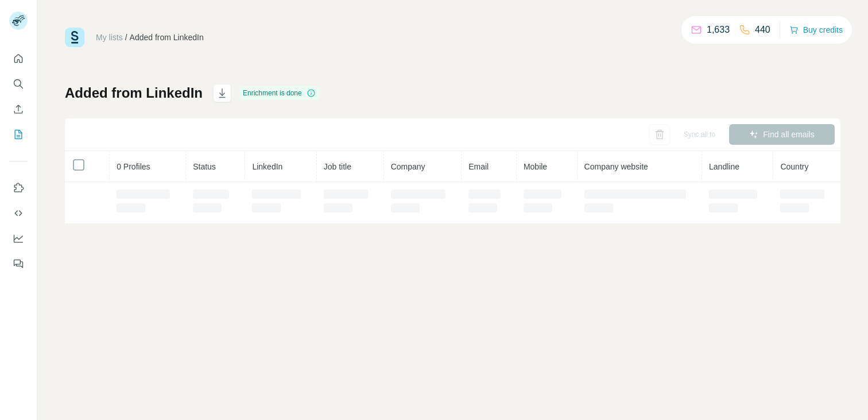 Image resolution: width=868 pixels, height=420 pixels. I want to click on div: Enrichment is done, so click(279, 93).